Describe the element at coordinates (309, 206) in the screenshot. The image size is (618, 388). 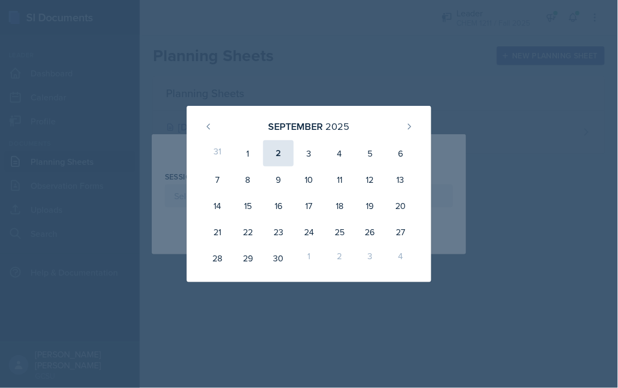
I see `div: 17` at that location.